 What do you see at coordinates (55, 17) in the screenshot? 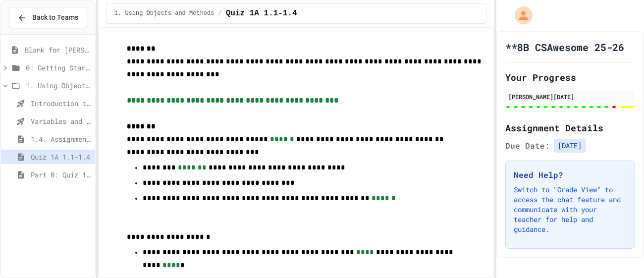
I see `span: Back to Teams` at bounding box center [55, 17].